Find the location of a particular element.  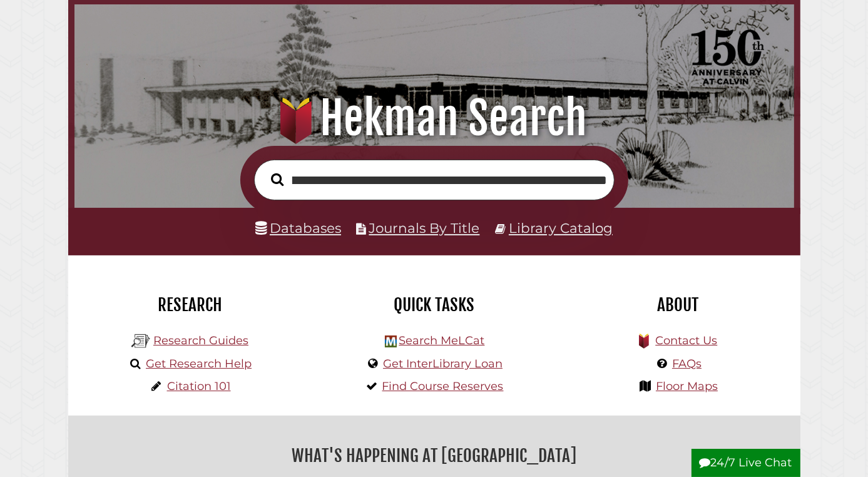

a: Research Guides is located at coordinates (201, 340).